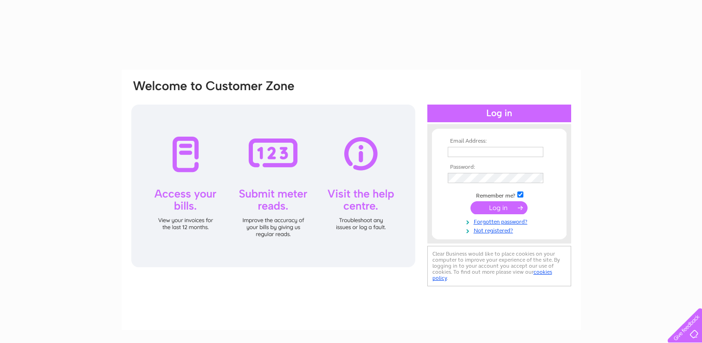 Image resolution: width=702 pixels, height=343 pixels. Describe the element at coordinates (500, 229) in the screenshot. I see `a: Not registered?` at that location.